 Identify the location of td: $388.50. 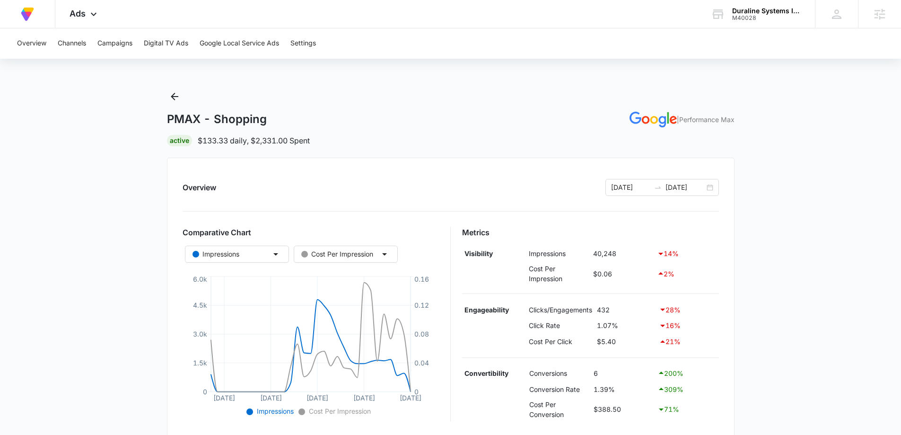
(623, 409).